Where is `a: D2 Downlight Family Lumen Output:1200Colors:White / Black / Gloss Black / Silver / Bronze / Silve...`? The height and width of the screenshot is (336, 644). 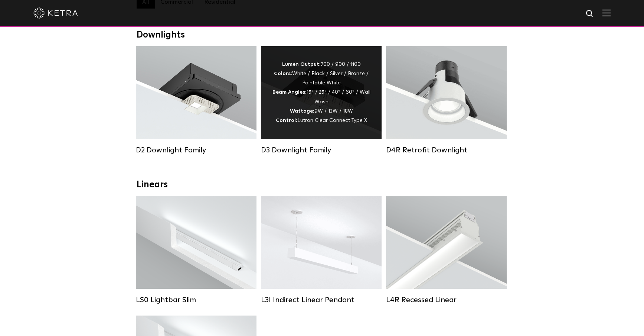
a: D2 Downlight Family Lumen Output:1200Colors:White / Black / Gloss Black / Silver / Bronze / Silve... is located at coordinates (196, 100).